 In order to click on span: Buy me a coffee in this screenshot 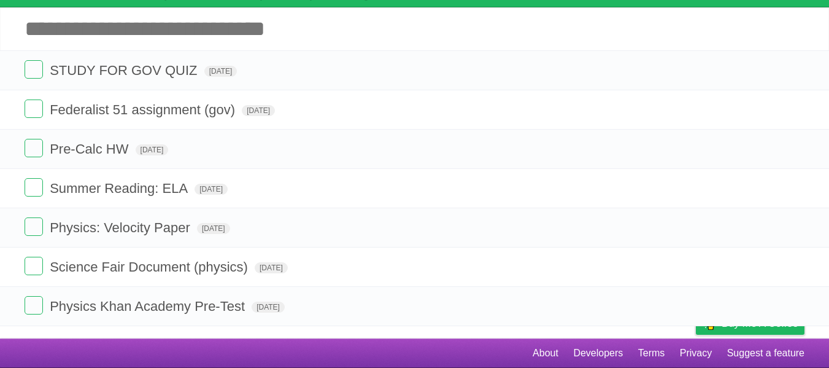, I will do `click(760, 323)`.